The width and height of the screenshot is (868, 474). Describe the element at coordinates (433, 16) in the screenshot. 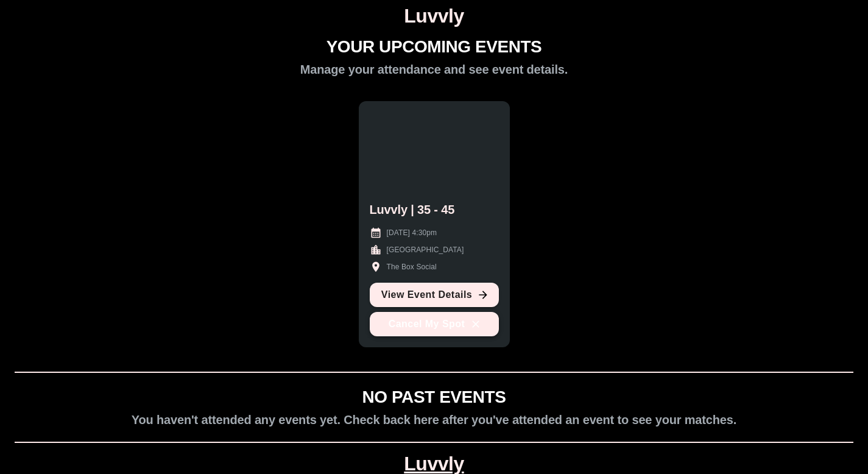

I see `h1: Luvvly` at that location.